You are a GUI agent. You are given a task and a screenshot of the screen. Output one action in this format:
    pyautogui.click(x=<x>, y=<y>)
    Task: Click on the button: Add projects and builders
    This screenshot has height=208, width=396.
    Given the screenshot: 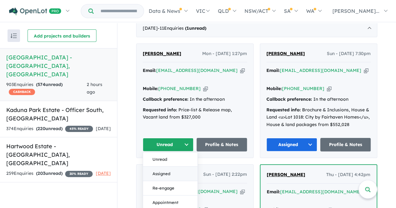 What is the action you would take?
    pyautogui.click(x=62, y=36)
    